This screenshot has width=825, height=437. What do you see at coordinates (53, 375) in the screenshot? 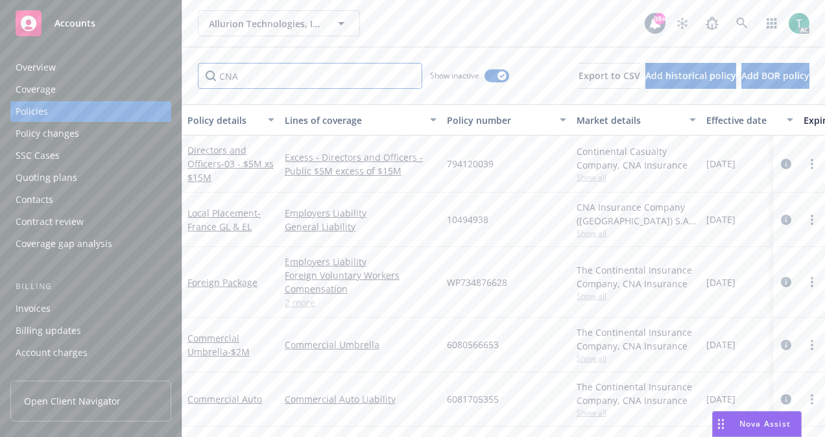
I see `div: Installment plans` at bounding box center [53, 375].